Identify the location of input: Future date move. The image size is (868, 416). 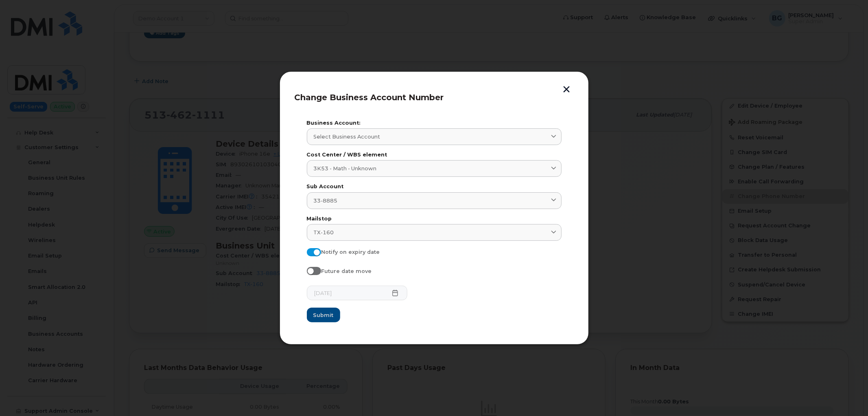
(310, 270).